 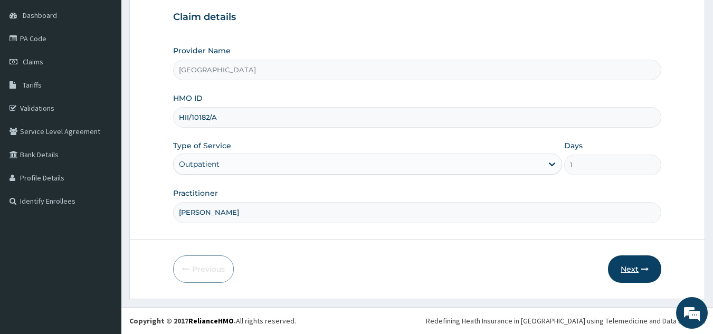 I want to click on button: Next, so click(x=634, y=269).